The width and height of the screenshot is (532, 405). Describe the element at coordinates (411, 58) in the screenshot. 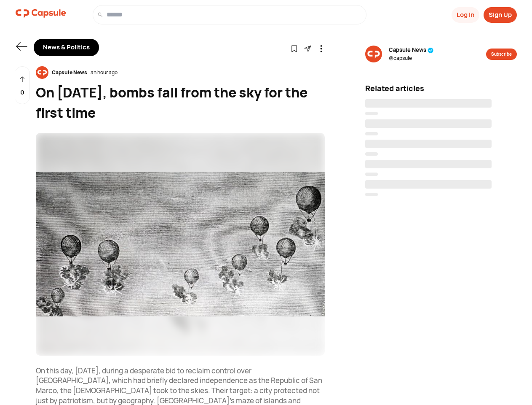

I see `span: @ capsule` at that location.